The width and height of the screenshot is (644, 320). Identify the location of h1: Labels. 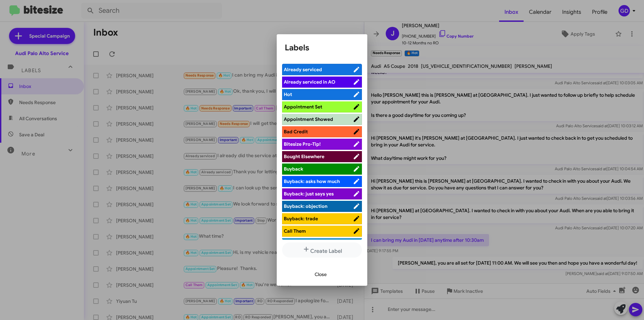
(322, 48).